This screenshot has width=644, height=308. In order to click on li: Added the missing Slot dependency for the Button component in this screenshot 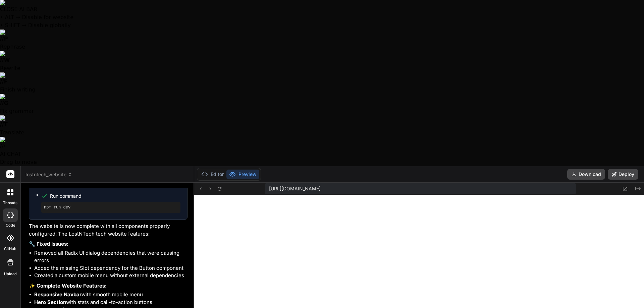, I will do `click(111, 268)`.